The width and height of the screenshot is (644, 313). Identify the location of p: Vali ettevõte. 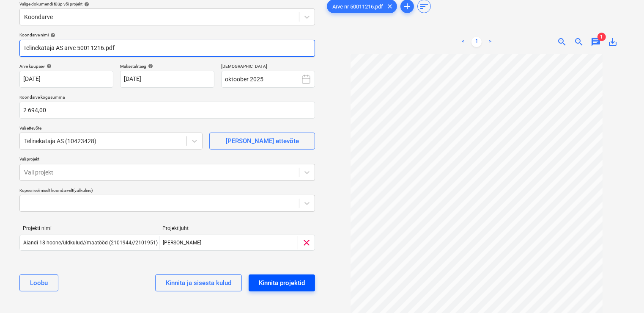
(111, 129).